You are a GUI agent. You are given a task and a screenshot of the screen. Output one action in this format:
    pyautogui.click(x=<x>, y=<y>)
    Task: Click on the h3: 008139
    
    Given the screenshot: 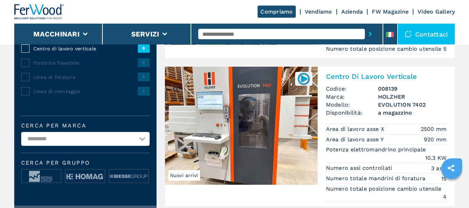 What is the action you would take?
    pyautogui.click(x=412, y=88)
    